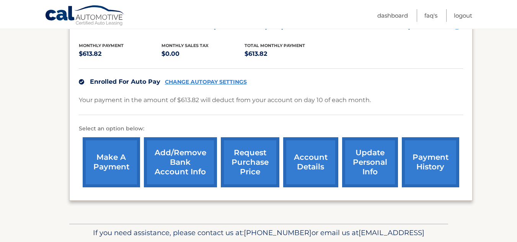 The width and height of the screenshot is (517, 242). I want to click on p: $0.00, so click(203, 54).